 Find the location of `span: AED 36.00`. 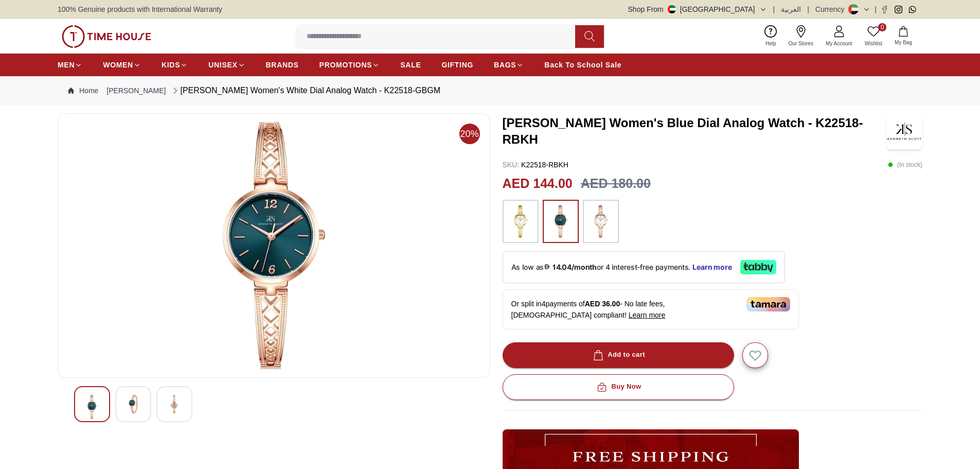

span: AED 36.00 is located at coordinates (602, 304).